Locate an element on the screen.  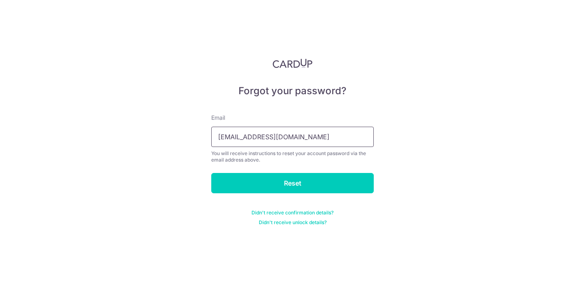
label: Email is located at coordinates (218, 118).